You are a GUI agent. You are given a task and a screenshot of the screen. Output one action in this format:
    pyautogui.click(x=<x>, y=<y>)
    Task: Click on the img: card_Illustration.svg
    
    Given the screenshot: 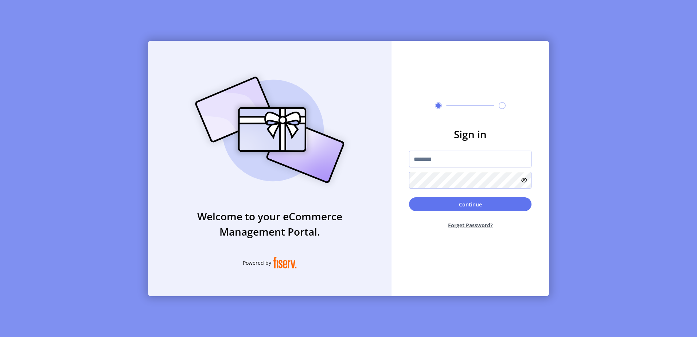 What is the action you would take?
    pyautogui.click(x=270, y=130)
    